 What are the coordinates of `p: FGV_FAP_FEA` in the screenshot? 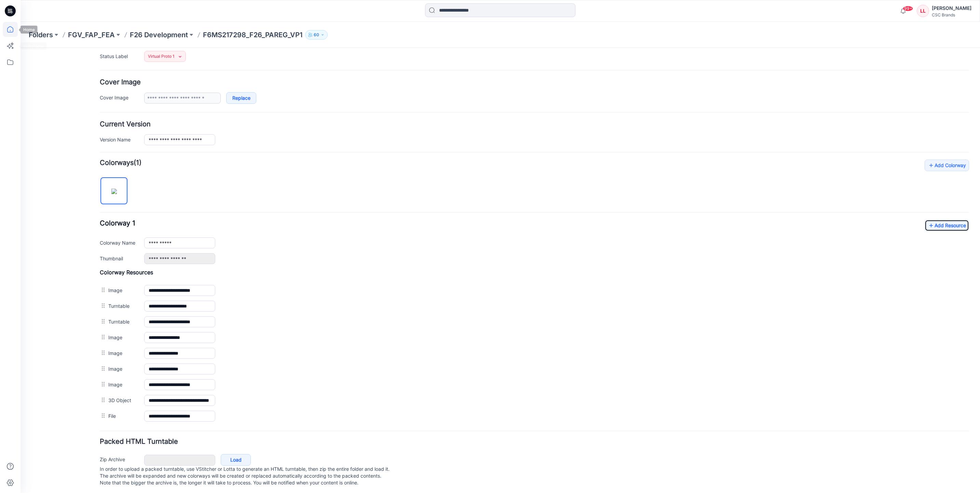 It's located at (91, 35).